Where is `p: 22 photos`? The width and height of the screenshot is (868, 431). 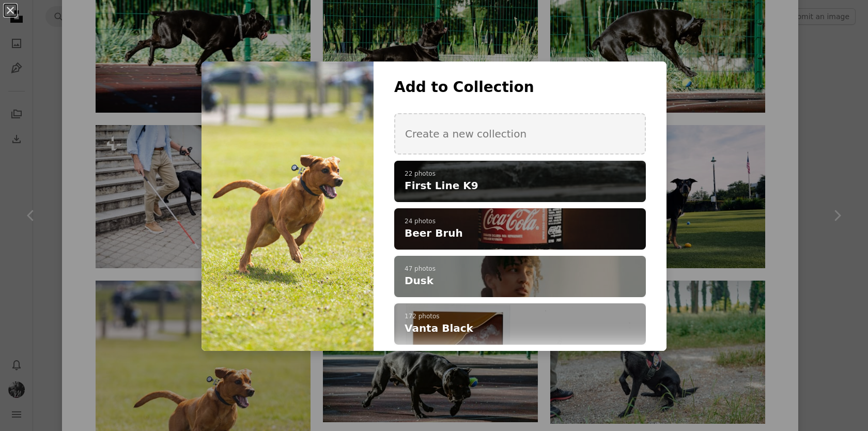
p: 22 photos is located at coordinates (520, 174).